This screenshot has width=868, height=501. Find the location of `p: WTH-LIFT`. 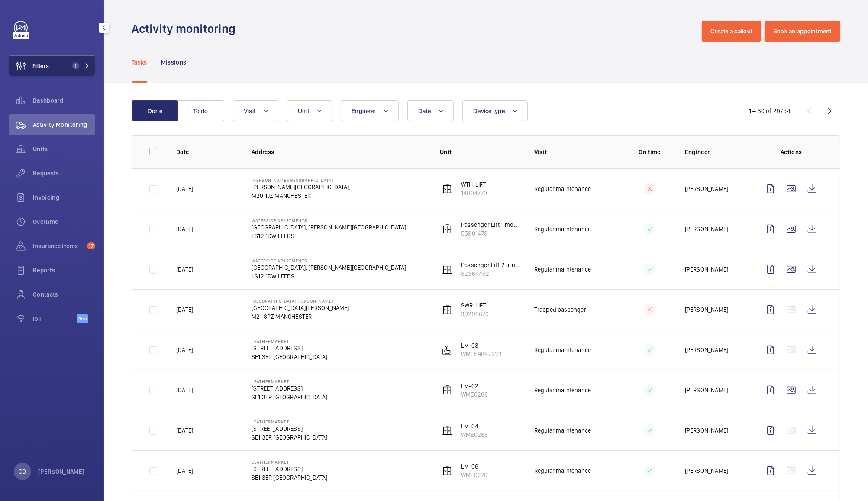

p: WTH-LIFT is located at coordinates (474, 184).